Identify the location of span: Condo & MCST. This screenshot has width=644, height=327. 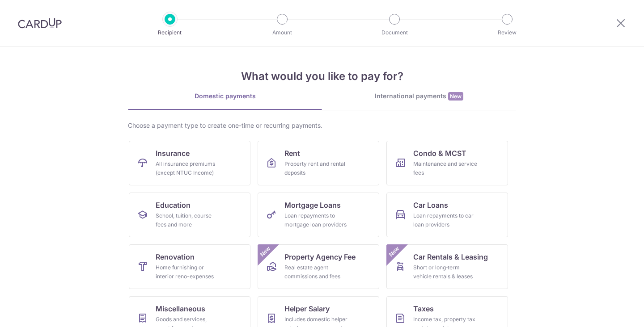
(440, 153).